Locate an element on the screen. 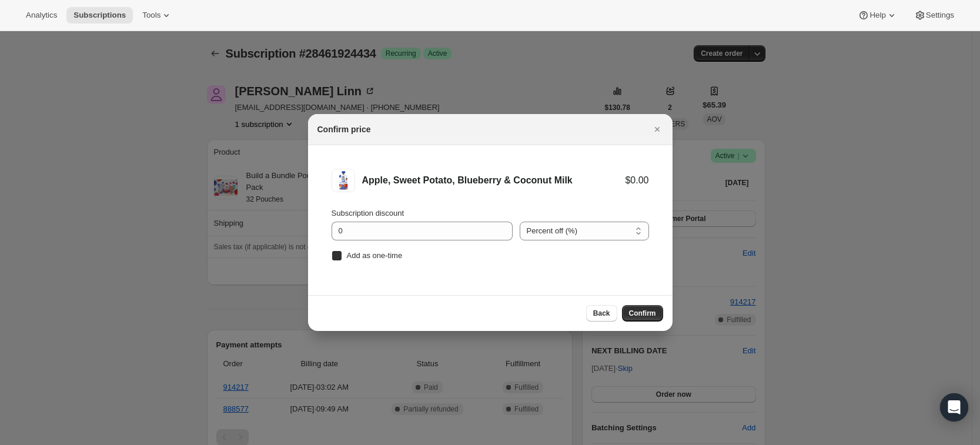  div: Apple, Sweet Potato, Blueberry & Coconut Milk is located at coordinates (494, 181).